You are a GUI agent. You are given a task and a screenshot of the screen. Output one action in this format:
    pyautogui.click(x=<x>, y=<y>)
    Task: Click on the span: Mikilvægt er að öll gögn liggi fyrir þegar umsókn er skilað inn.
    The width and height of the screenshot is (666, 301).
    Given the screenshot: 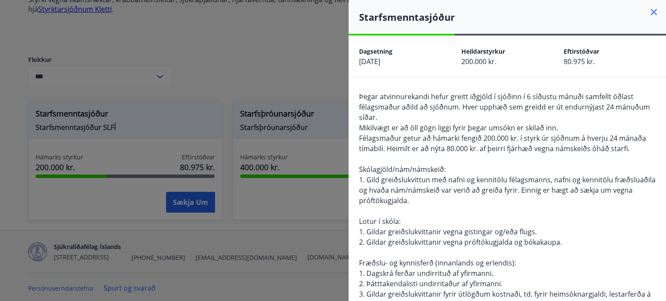 What is the action you would take?
    pyautogui.click(x=458, y=128)
    